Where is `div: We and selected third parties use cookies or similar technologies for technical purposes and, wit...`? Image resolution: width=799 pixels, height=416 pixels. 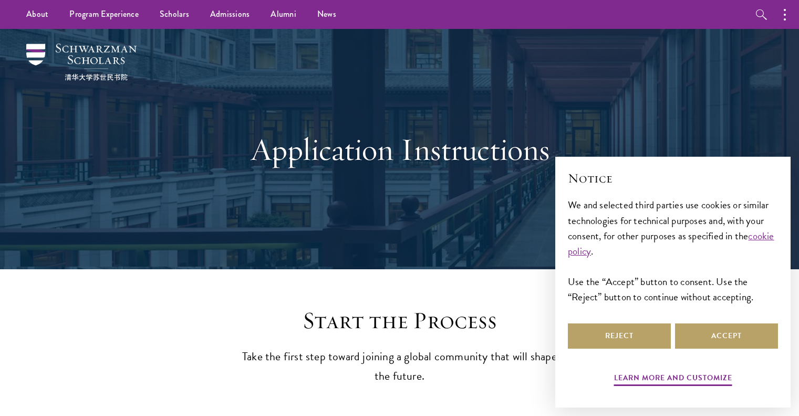
div: We and selected third parties use cookies or similar technologies for technical purposes and, wit... is located at coordinates (673, 250).